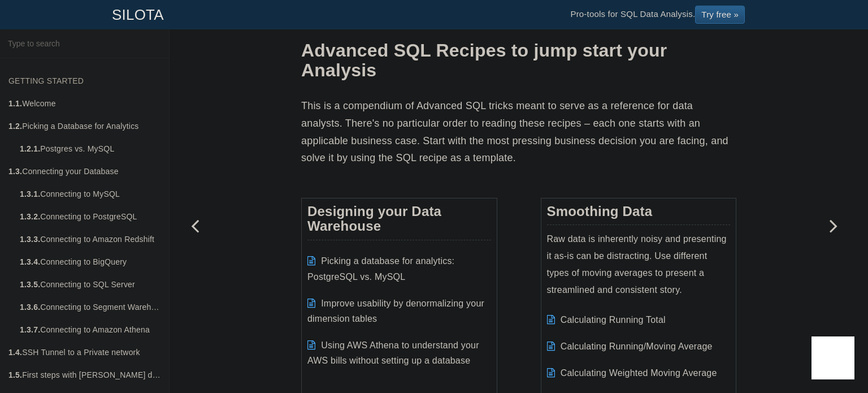 The image size is (868, 393). I want to click on a: 1.3.4.Connecting to BigQuery, so click(90, 262).